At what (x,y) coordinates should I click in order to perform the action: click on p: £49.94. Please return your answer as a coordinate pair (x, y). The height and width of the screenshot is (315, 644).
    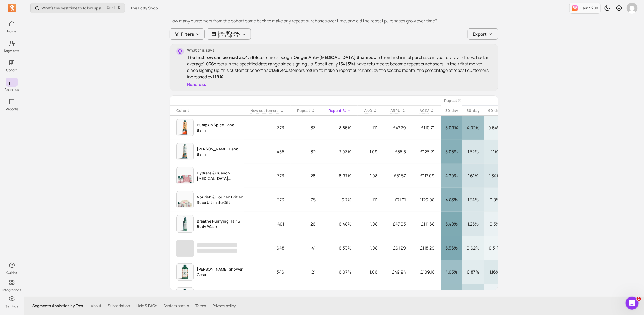
    Looking at the image, I should click on (398, 272).